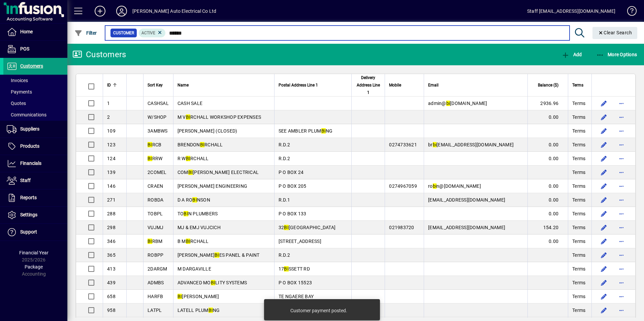 This screenshot has height=321, width=644. Describe the element at coordinates (32, 66) in the screenshot. I see `span: Customers` at that location.